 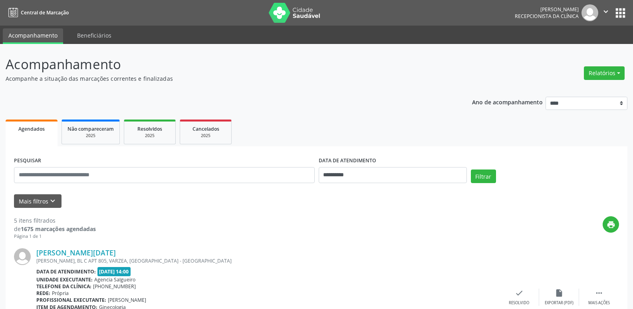 I want to click on b: Telefone da clínica:, so click(x=64, y=286).